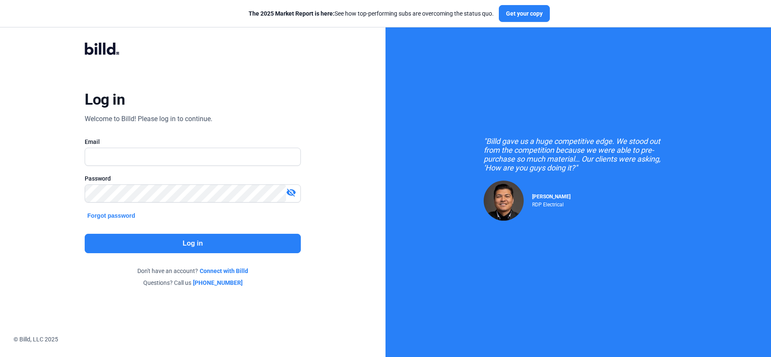  Describe the element at coordinates (292, 13) in the screenshot. I see `span: The 2025 Market Report is here:` at that location.